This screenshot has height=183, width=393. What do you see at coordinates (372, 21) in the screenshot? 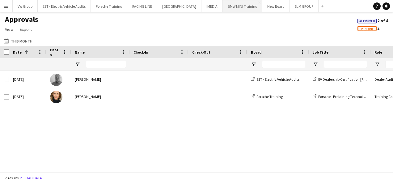
I see `span: 2 of 4` at bounding box center [372, 21].